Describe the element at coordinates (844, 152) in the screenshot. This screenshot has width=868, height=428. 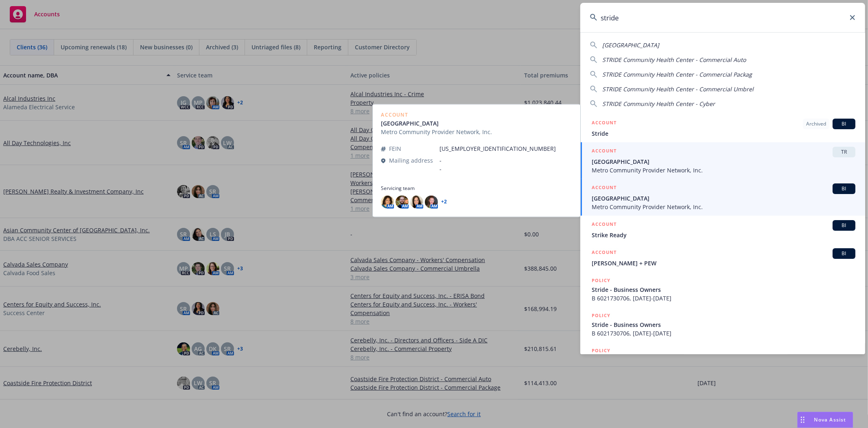
I see `span: TR` at that location.